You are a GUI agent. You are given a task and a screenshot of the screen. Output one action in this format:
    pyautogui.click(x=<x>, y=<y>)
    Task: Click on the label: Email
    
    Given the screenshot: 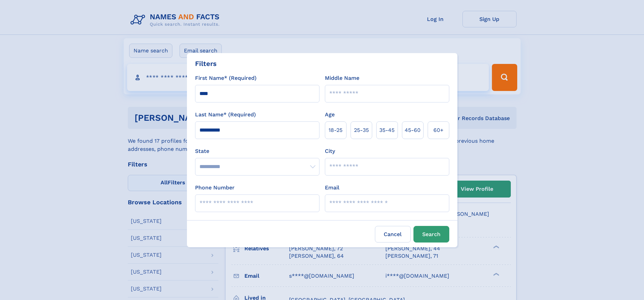 What is the action you would take?
    pyautogui.click(x=332, y=188)
    